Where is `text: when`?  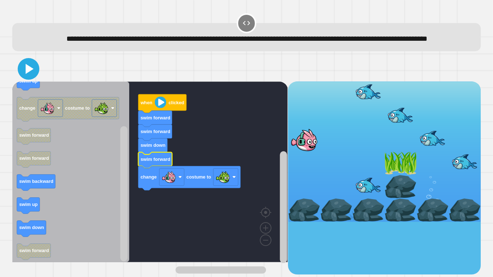
text: when is located at coordinates (147, 103).